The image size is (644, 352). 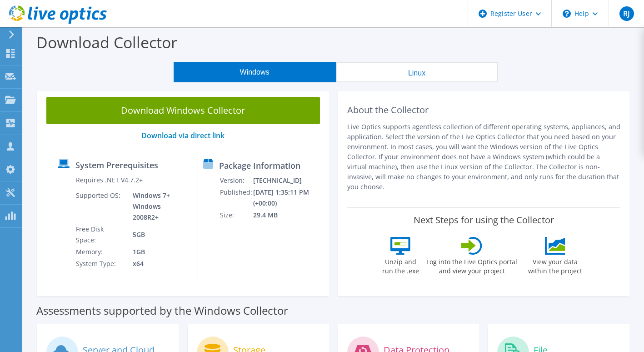 What do you see at coordinates (157, 252) in the screenshot?
I see `td: 1GB` at bounding box center [157, 252].